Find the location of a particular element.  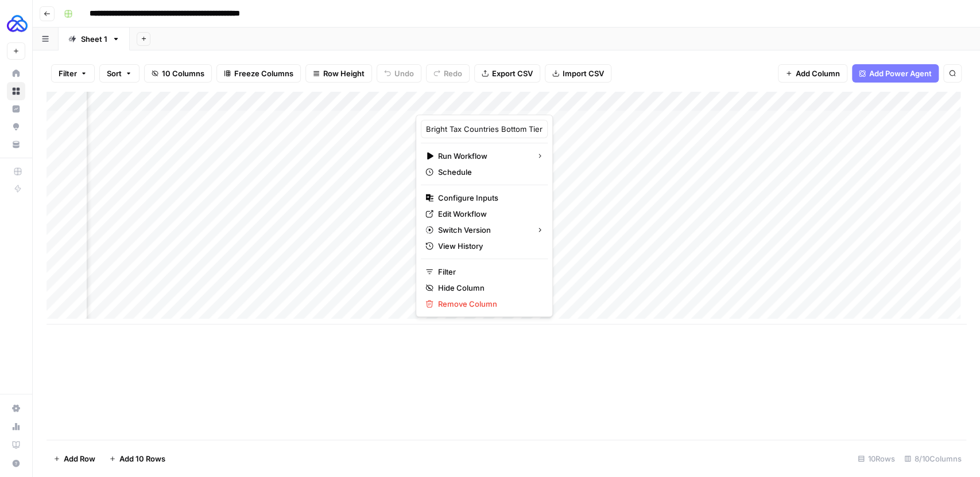

img: AUQ Logo is located at coordinates (17, 23).